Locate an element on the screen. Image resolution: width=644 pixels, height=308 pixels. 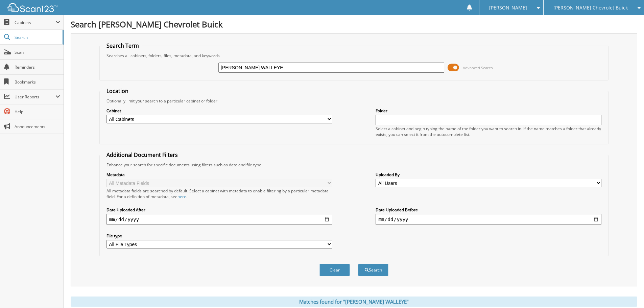
input: start is located at coordinates (219, 220).